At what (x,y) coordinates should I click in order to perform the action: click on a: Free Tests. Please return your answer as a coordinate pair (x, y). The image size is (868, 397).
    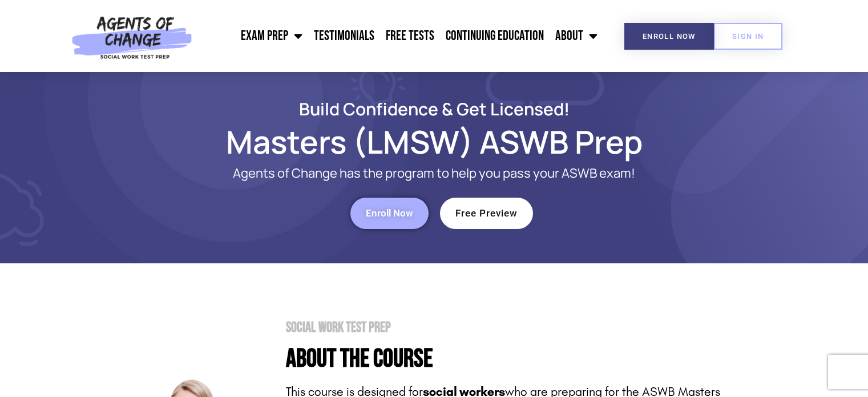
    Looking at the image, I should click on (409, 36).